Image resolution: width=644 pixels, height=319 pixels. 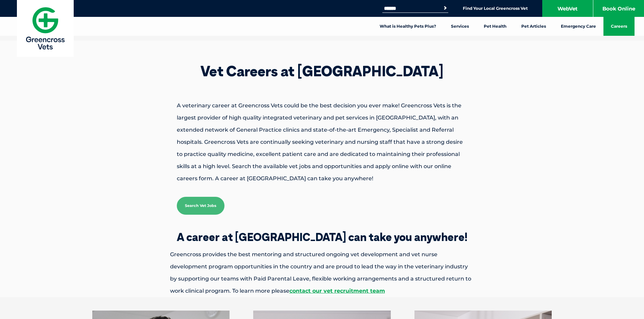 I want to click on a: Services, so click(x=460, y=26).